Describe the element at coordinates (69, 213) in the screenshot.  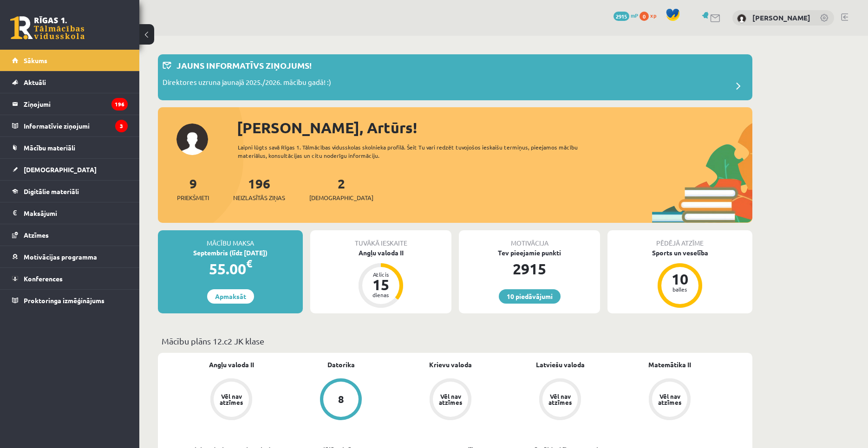
I see `a: Maksājumi` at that location.